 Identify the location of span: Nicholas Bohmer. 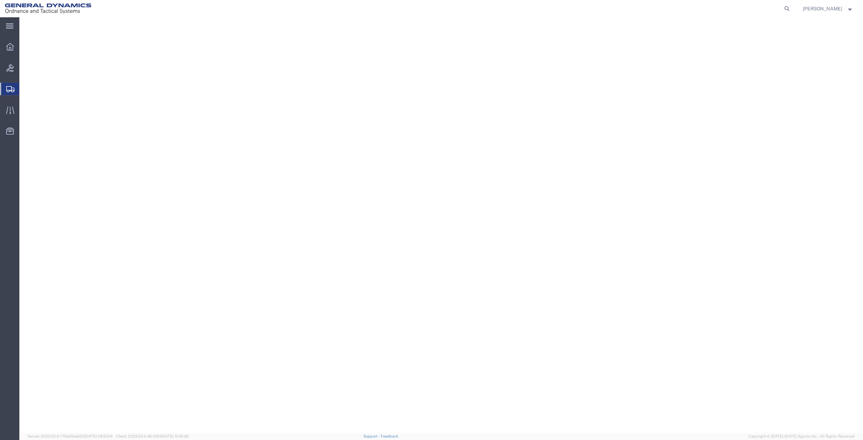
(822, 9).